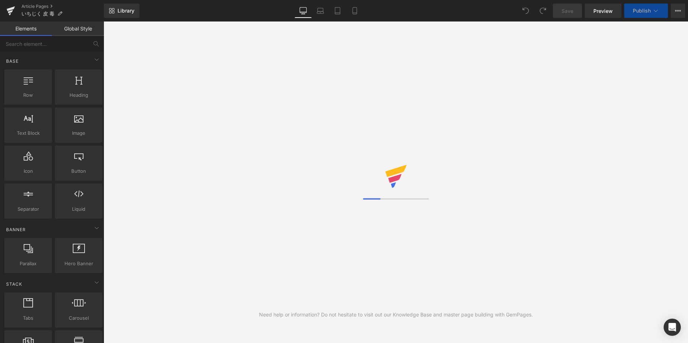 The width and height of the screenshot is (688, 343). Describe the element at coordinates (122, 11) in the screenshot. I see `a: New Library` at that location.